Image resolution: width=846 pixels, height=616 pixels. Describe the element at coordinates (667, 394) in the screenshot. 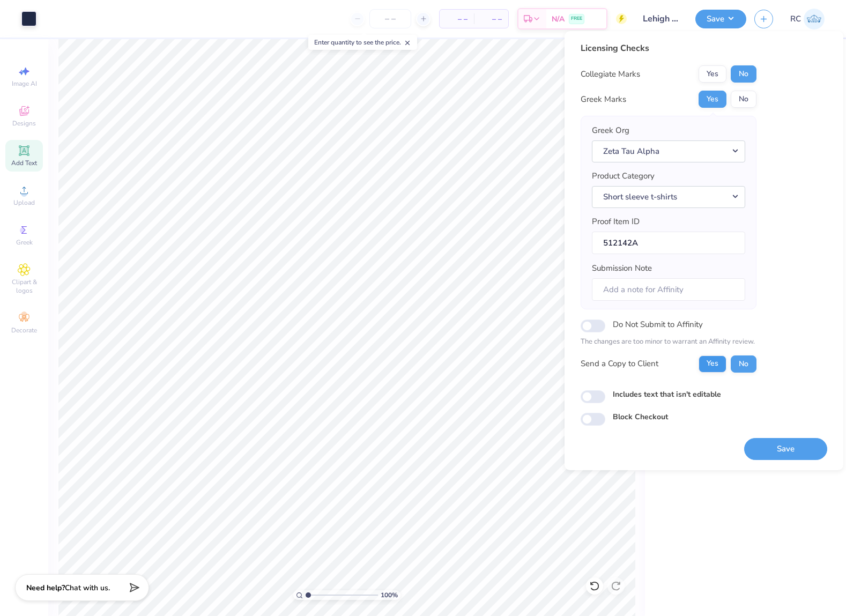

I see `label: Includes text that isn't editable` at that location.